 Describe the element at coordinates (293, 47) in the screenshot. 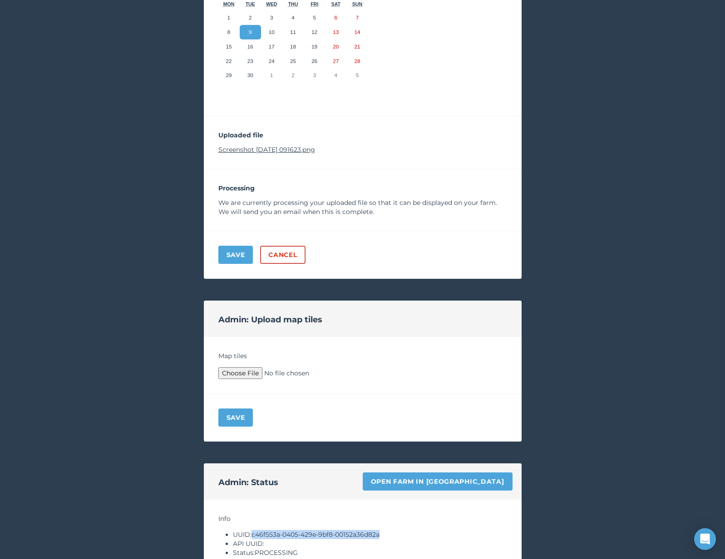

I see `button: 18 September 2025` at that location.